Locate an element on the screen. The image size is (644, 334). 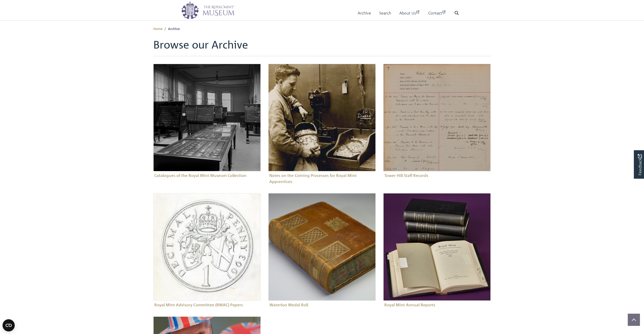
span: Feedback is located at coordinates (640, 165).